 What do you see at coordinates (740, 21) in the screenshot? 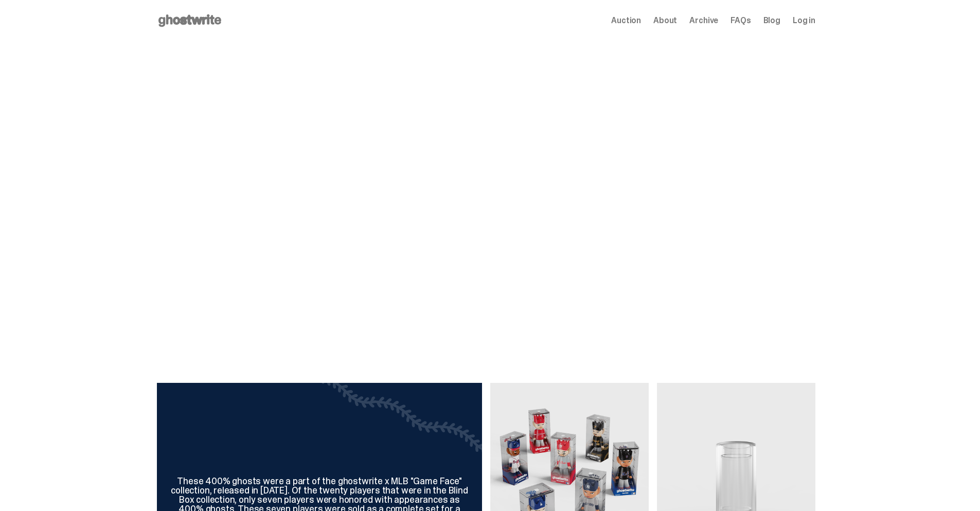
I see `span: FAQs` at bounding box center [740, 21].